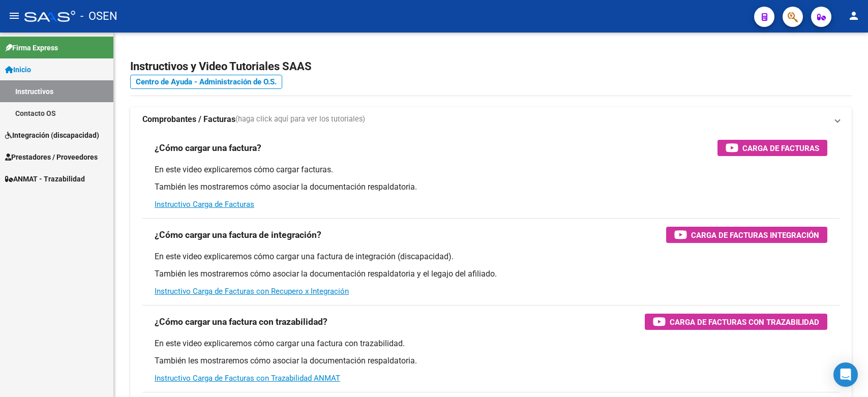 The height and width of the screenshot is (397, 868). I want to click on h2: Instructivos y Video Tutoriales SAAS, so click(491, 67).